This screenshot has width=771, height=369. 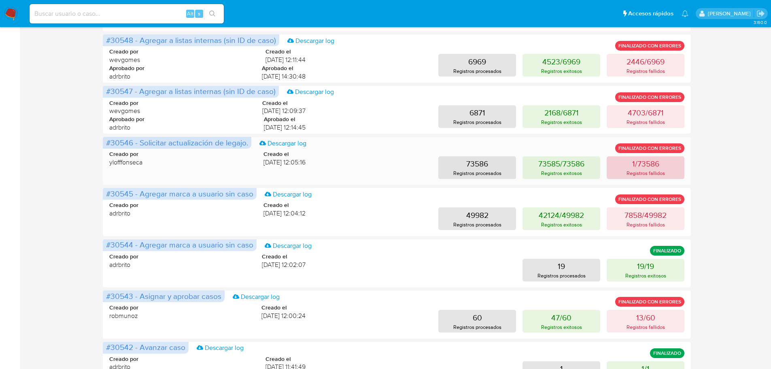 What do you see at coordinates (761, 13) in the screenshot?
I see `a: Salir` at bounding box center [761, 13].